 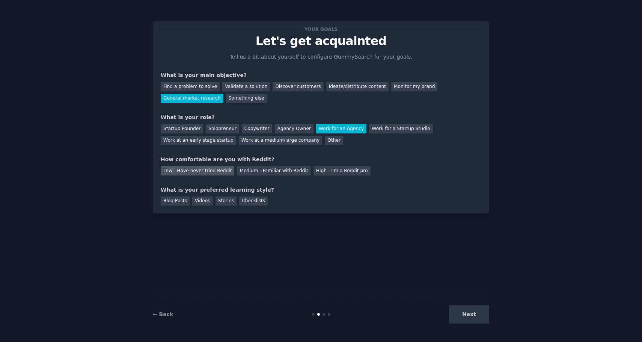 What do you see at coordinates (281, 140) in the screenshot?
I see `div: Work at a medium/large company` at bounding box center [281, 140].